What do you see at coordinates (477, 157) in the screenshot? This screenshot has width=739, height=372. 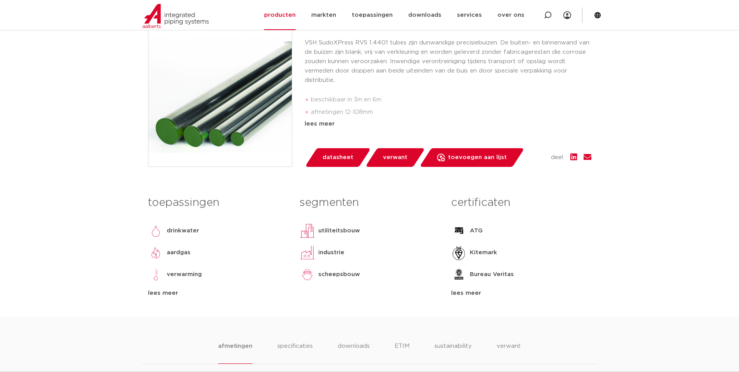 I see `span: toevoegen aan lijst` at bounding box center [477, 157].